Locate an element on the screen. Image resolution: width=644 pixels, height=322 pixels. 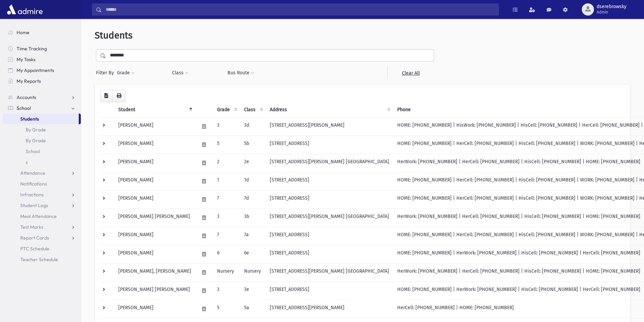
a: Teacher Schedule is located at coordinates (42, 260).